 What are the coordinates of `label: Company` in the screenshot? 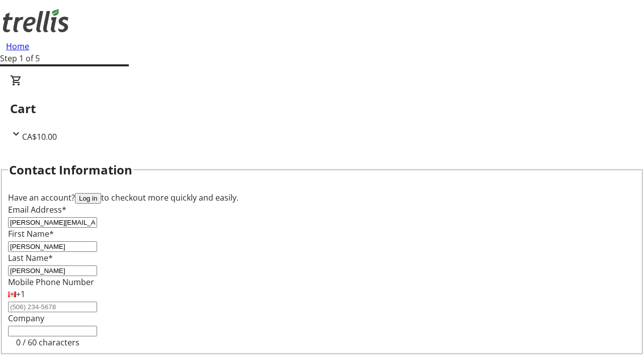 It's located at (26, 318).